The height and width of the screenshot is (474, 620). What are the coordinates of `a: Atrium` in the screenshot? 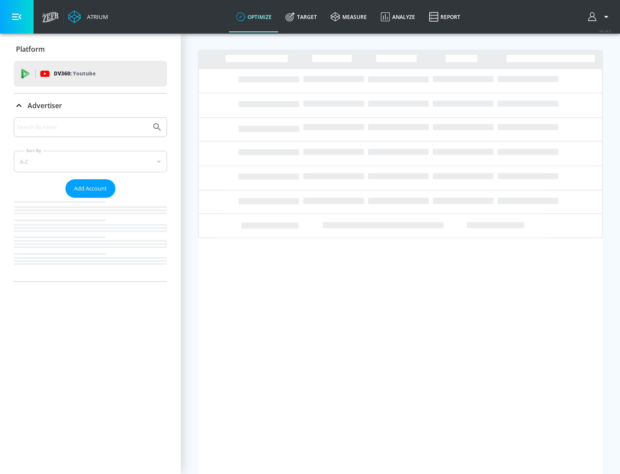 It's located at (88, 17).